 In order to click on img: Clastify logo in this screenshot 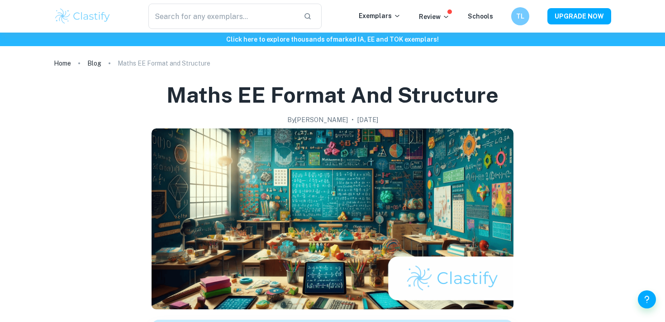, I will do `click(82, 16)`.